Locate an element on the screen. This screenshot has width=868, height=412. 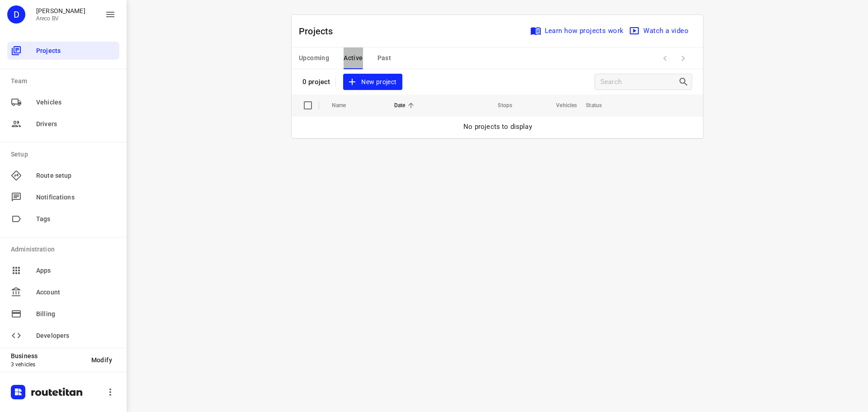
span: Drivers is located at coordinates (76, 124).